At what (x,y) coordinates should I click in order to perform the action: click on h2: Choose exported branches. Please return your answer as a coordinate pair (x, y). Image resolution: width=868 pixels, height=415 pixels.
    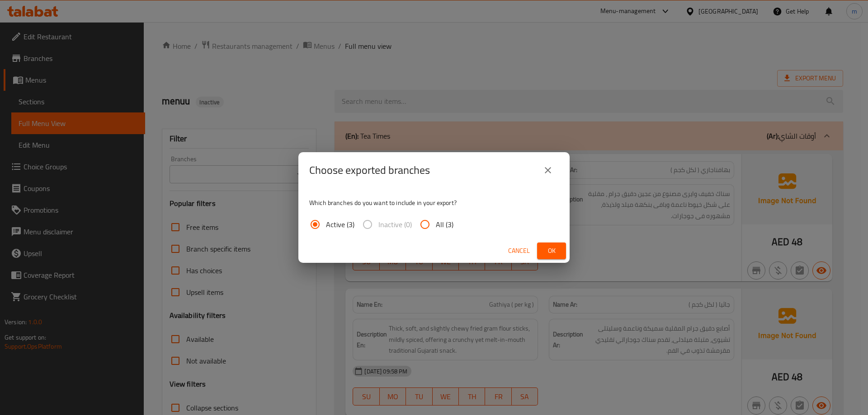
    Looking at the image, I should click on (369, 171).